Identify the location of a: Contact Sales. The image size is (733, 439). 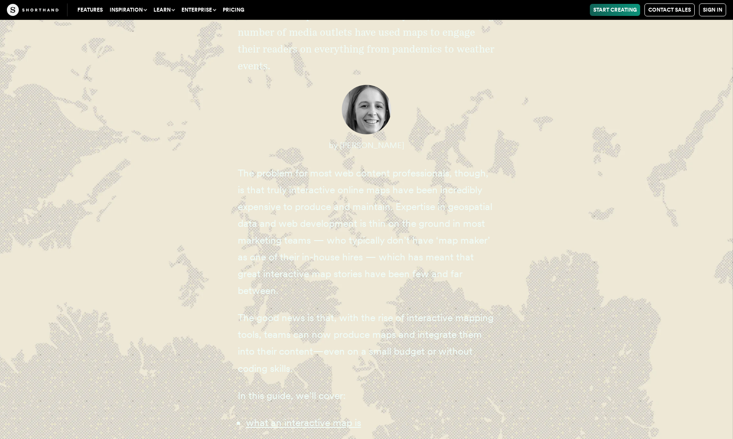
(670, 10).